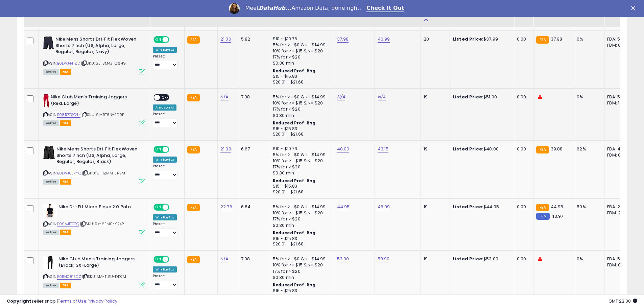 The height and width of the screenshot is (308, 644). Describe the element at coordinates (383, 259) in the screenshot. I see `a: 59.90` at that location.